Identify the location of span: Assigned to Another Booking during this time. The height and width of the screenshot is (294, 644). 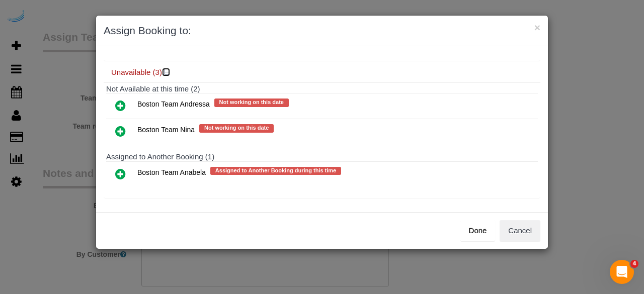
(276, 171).